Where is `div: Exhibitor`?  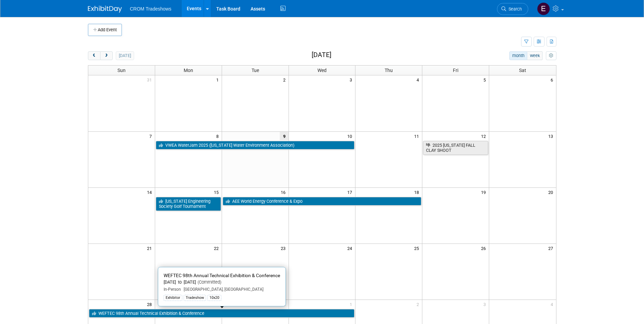 div: Exhibitor is located at coordinates (173, 298).